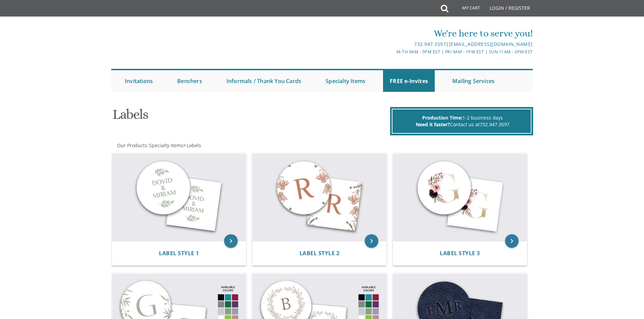  What do you see at coordinates (433, 124) in the screenshot?
I see `span: Need it faster?` at bounding box center [433, 124].